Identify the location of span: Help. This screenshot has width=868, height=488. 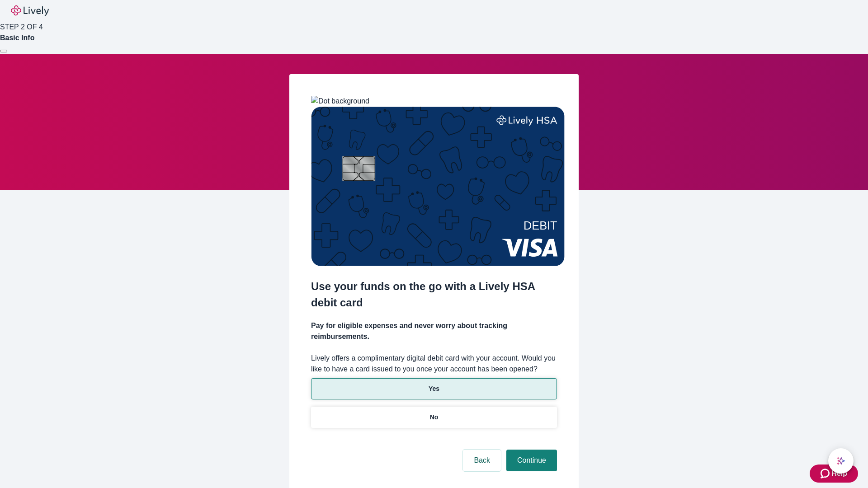
(839, 474).